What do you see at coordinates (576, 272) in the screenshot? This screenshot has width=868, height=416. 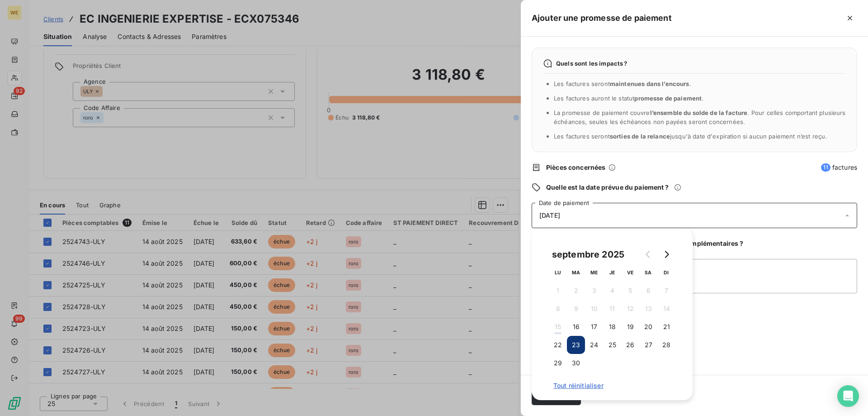 I see `th: mardi` at bounding box center [576, 272].